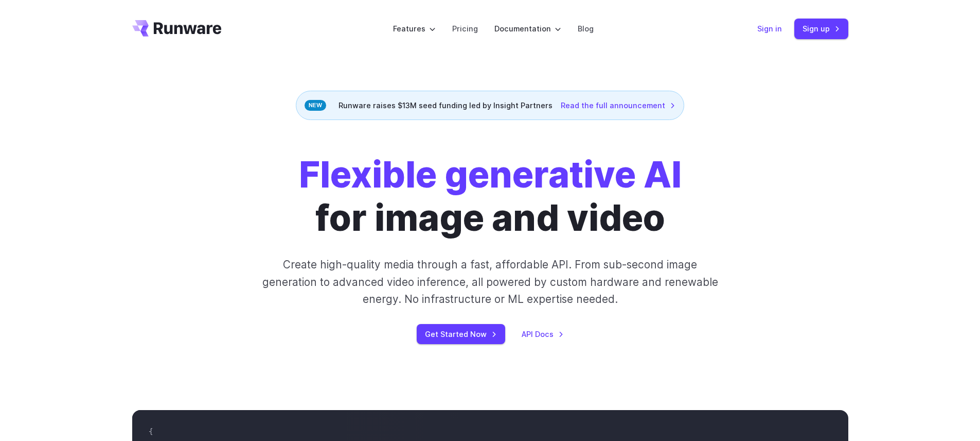 This screenshot has width=980, height=441. Describe the element at coordinates (461, 334) in the screenshot. I see `a: Get Started Now` at that location.